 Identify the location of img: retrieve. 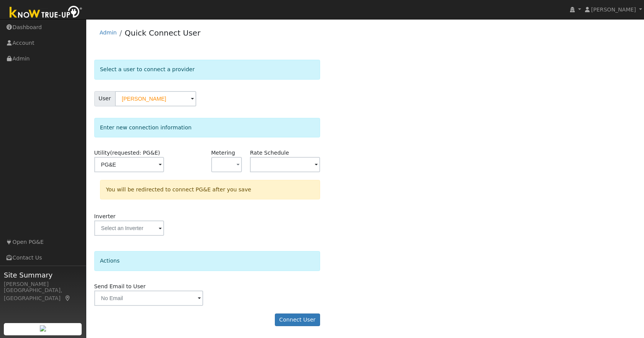
(43, 328).